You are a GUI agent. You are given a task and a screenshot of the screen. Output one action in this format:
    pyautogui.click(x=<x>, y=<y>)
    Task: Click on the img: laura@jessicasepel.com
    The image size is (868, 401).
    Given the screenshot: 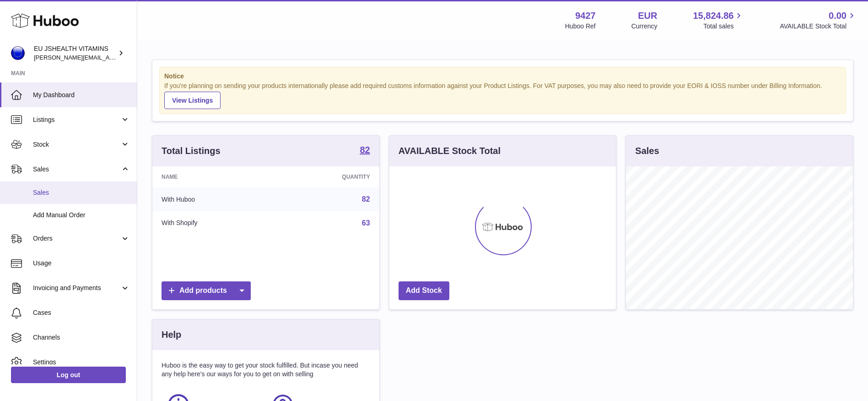 What is the action you would take?
    pyautogui.click(x=18, y=53)
    